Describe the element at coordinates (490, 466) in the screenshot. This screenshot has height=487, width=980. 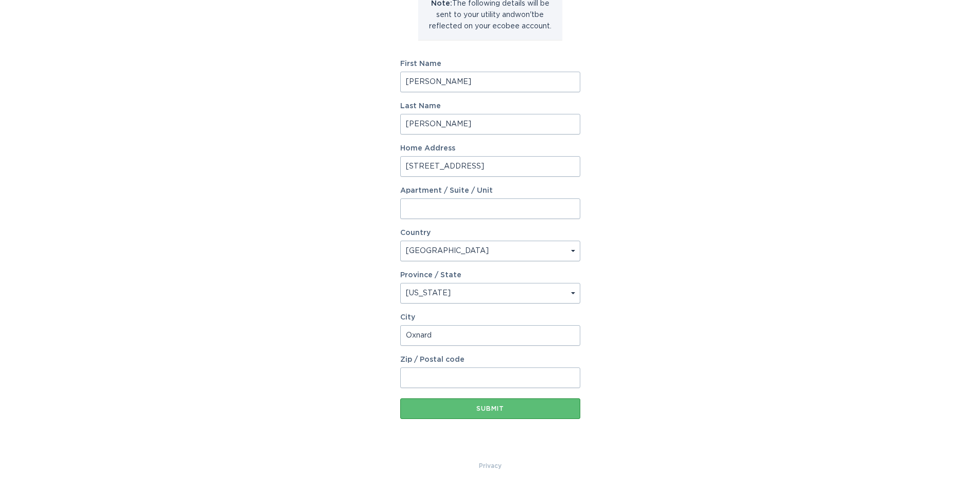
I see `a: Privacy Policy & Terms of Use` at that location.